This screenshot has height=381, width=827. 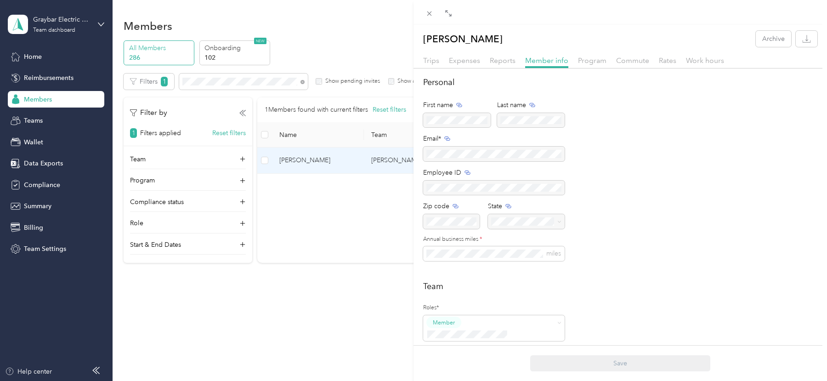 What do you see at coordinates (668, 60) in the screenshot?
I see `span: Rates` at bounding box center [668, 60].